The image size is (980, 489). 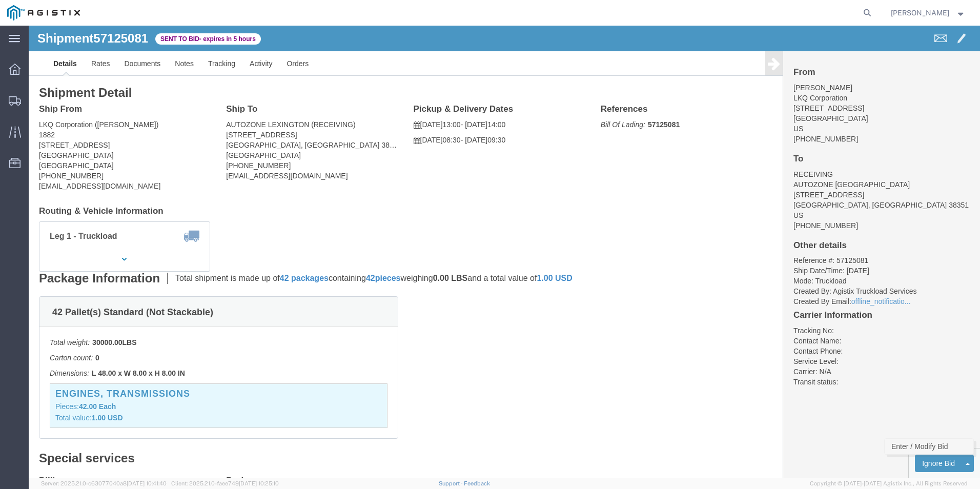 I want to click on span: Corey Keys, so click(x=920, y=13).